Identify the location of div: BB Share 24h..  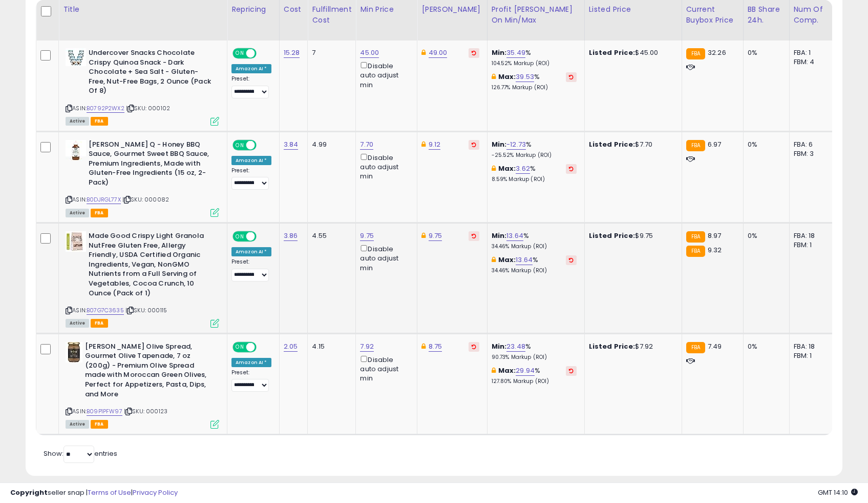
(766, 15).